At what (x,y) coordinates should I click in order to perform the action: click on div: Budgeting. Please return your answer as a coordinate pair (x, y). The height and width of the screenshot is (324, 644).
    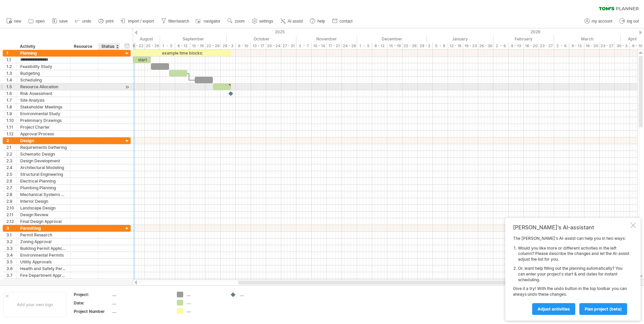
    Looking at the image, I should click on (43, 73).